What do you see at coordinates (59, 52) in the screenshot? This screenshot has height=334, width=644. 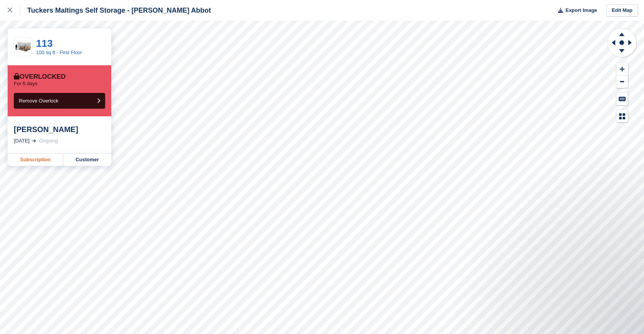 I see `a: 100 sq ft - First Floor` at bounding box center [59, 52].